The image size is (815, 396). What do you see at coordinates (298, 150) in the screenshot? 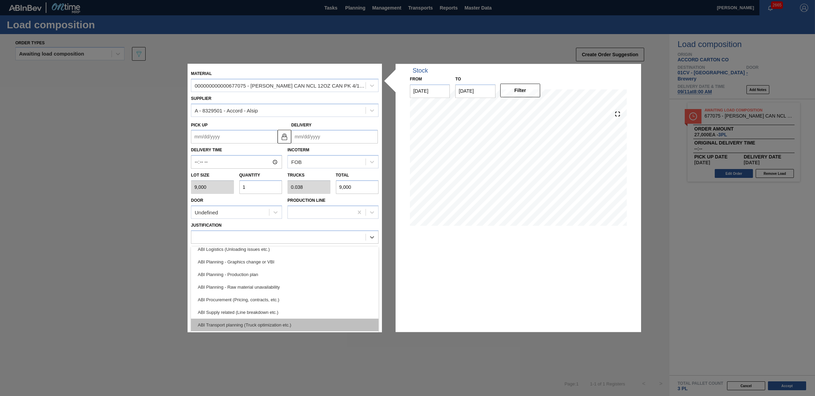
I see `label: Incoterm` at bounding box center [298, 150].